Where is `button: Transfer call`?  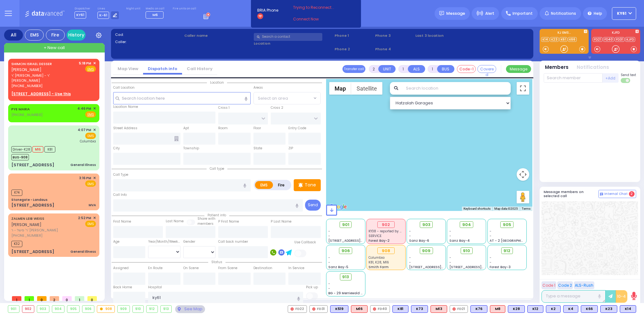 button: Transfer call is located at coordinates (353, 69).